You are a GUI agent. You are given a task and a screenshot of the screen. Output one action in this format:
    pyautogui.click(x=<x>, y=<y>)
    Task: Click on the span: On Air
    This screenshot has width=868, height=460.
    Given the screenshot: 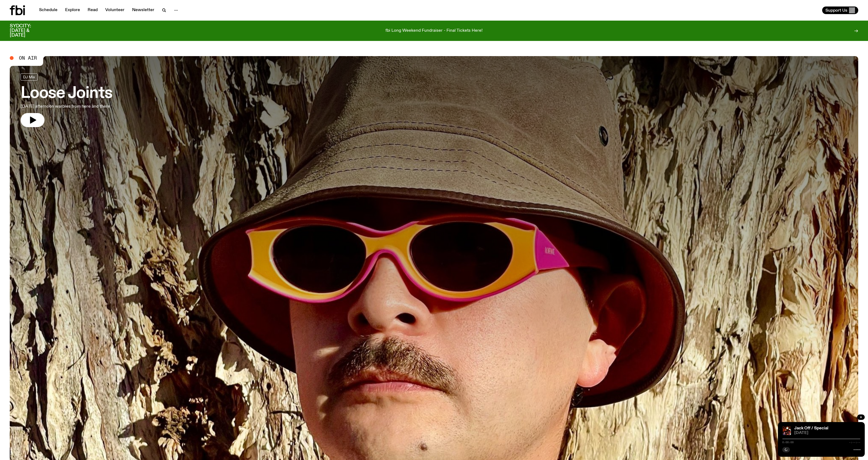 What is the action you would take?
    pyautogui.click(x=28, y=58)
    